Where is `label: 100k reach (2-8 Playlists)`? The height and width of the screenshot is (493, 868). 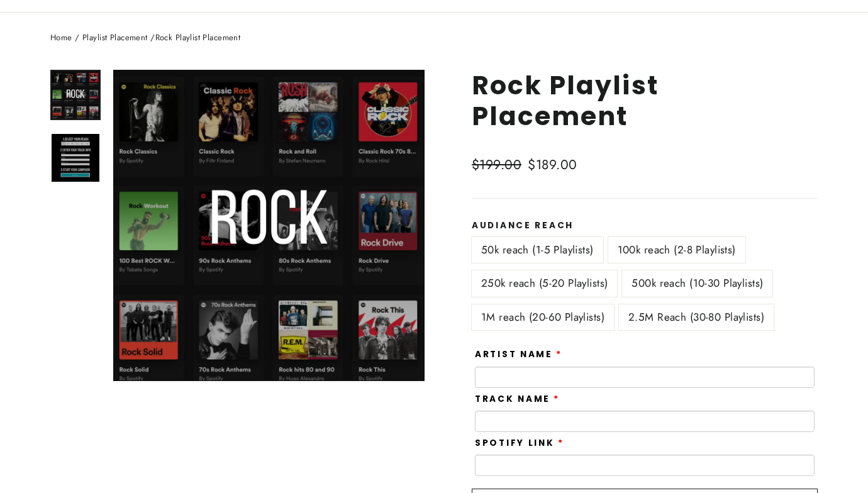 label: 100k reach (2-8 Playlists) is located at coordinates (677, 250).